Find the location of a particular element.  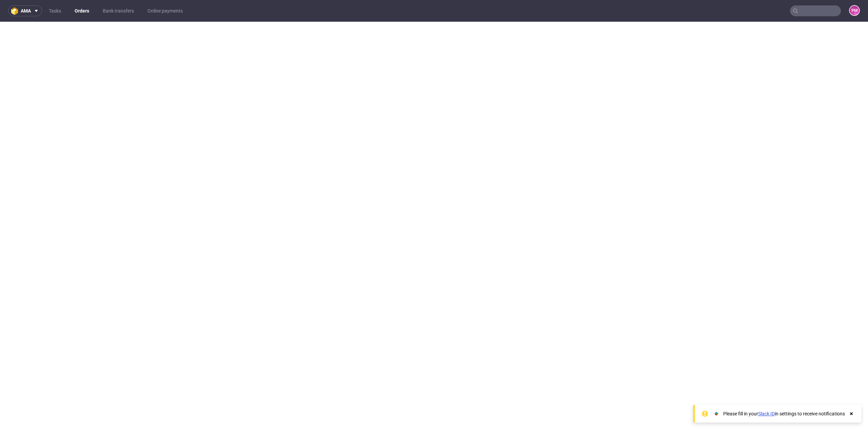

a: Tasks is located at coordinates (55, 10).